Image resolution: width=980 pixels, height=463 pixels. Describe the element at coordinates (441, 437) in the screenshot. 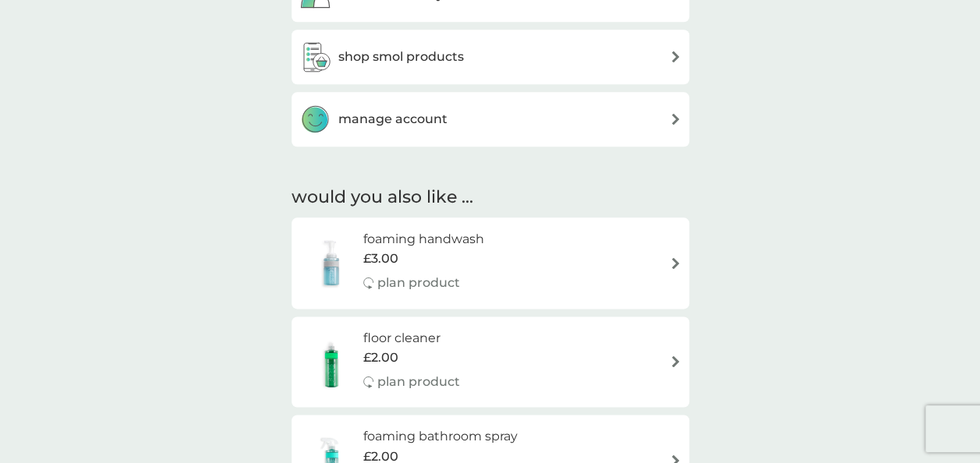

I see `h6: foaming bathroom spray` at that location.